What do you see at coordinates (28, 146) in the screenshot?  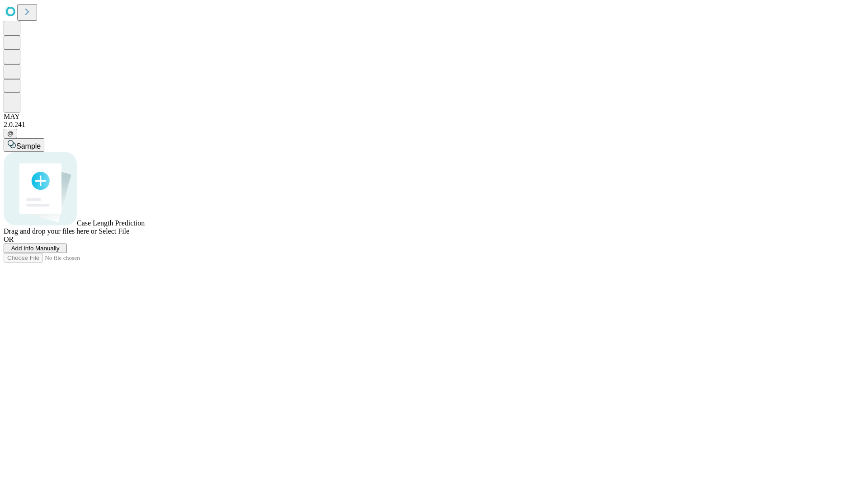 I see `span: Sample` at bounding box center [28, 146].